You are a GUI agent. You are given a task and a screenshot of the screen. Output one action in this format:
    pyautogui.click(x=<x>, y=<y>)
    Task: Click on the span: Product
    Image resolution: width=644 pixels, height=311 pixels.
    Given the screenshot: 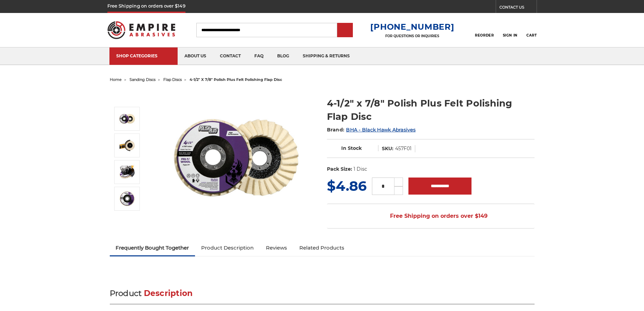 What is the action you would take?
    pyautogui.click(x=126, y=293)
    